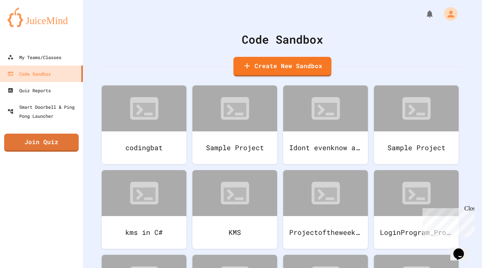 The height and width of the screenshot is (268, 482). Describe the element at coordinates (44, 111) in the screenshot. I see `div: Smart Doorbell & Ping Pong Launcher` at that location.